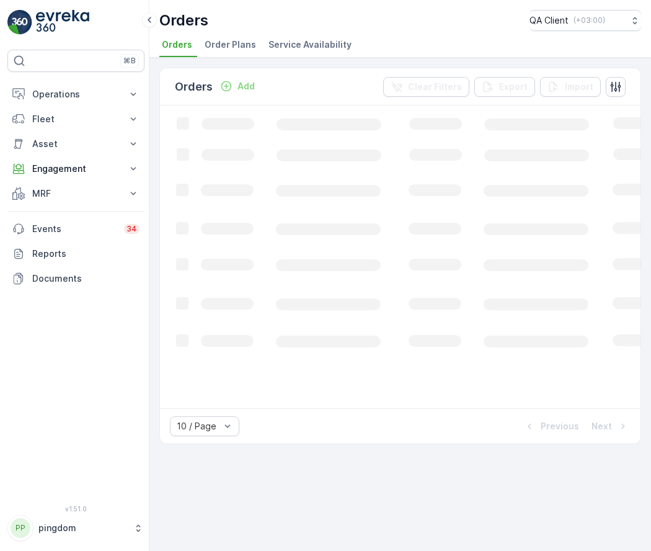  Describe the element at coordinates (505, 87) in the screenshot. I see `button: Export` at that location.